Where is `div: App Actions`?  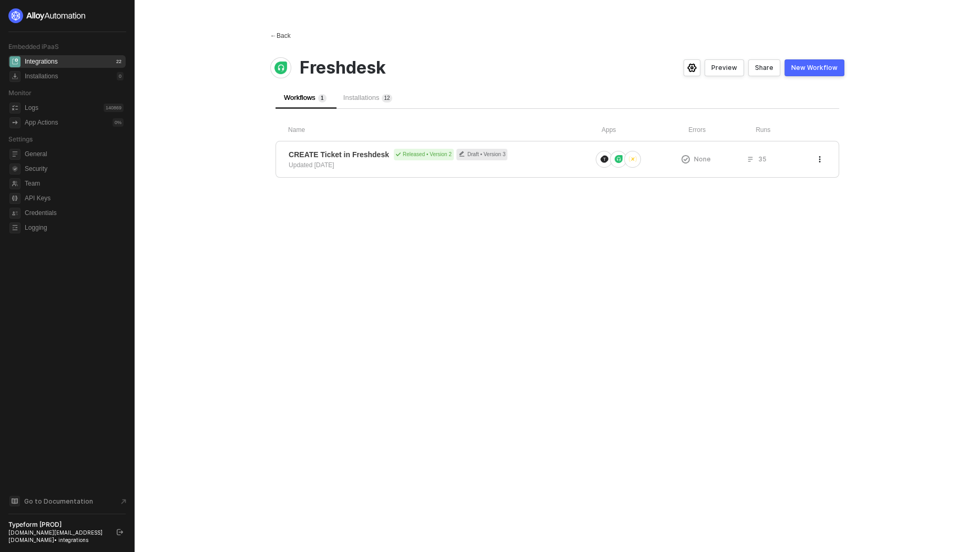
div: App Actions is located at coordinates (41, 123).